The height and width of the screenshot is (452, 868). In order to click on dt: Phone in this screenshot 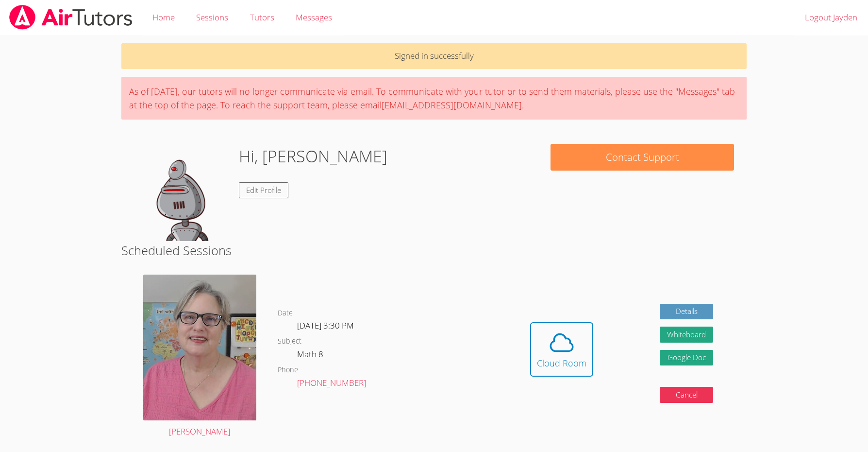, I will do `click(288, 370)`.